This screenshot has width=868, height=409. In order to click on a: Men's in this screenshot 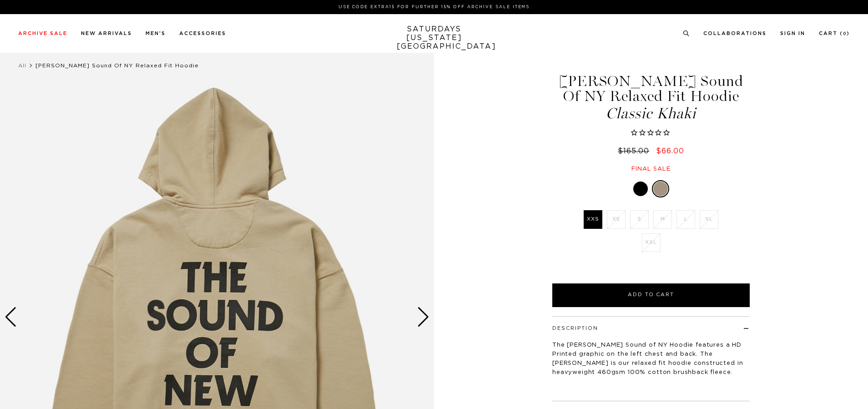, I will do `click(156, 33)`.